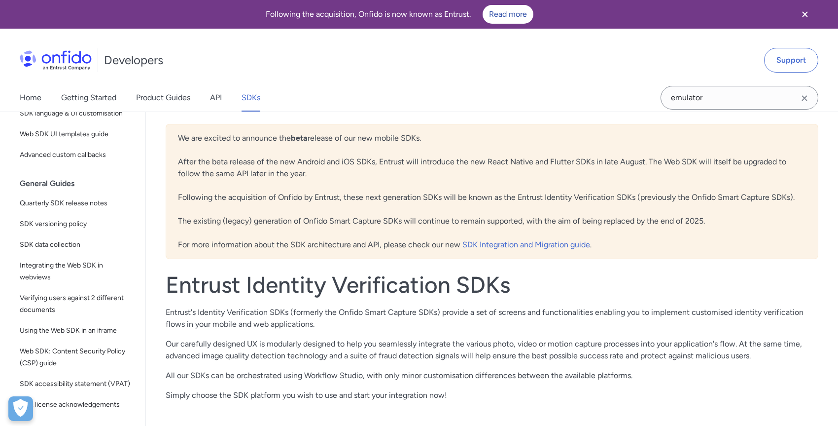 Image resolution: width=838 pixels, height=426 pixels. I want to click on span: Web SDK UI templates guide, so click(76, 134).